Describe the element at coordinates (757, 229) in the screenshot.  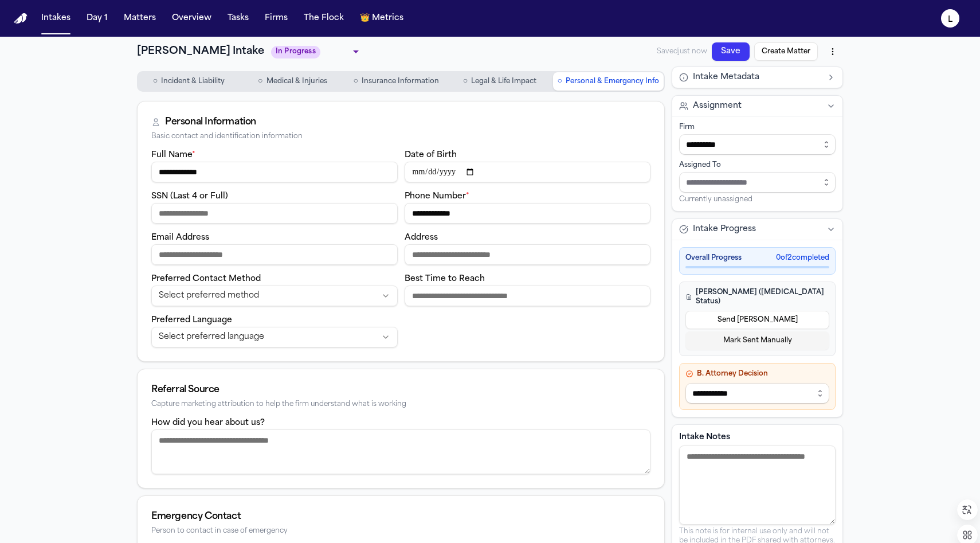
I see `button: Intake Progress` at that location.